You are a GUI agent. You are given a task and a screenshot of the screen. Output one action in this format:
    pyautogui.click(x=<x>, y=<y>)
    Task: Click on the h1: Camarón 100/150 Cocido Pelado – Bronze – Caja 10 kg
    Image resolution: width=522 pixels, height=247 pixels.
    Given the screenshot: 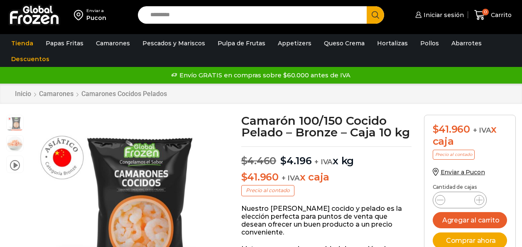 What is the action you would take?
    pyautogui.click(x=327, y=126)
    